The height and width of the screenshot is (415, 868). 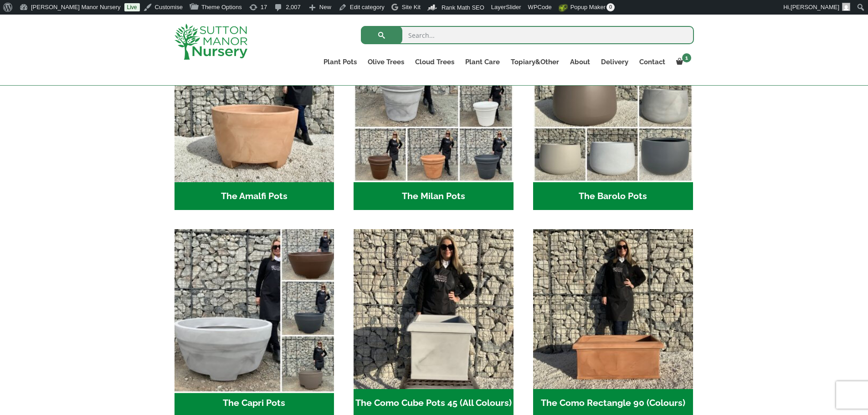 I want to click on span: 0, so click(x=610, y=8).